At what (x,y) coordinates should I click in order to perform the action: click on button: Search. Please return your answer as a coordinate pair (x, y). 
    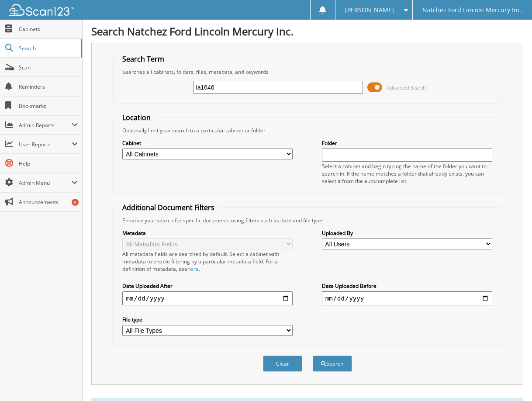
    Looking at the image, I should click on (333, 363).